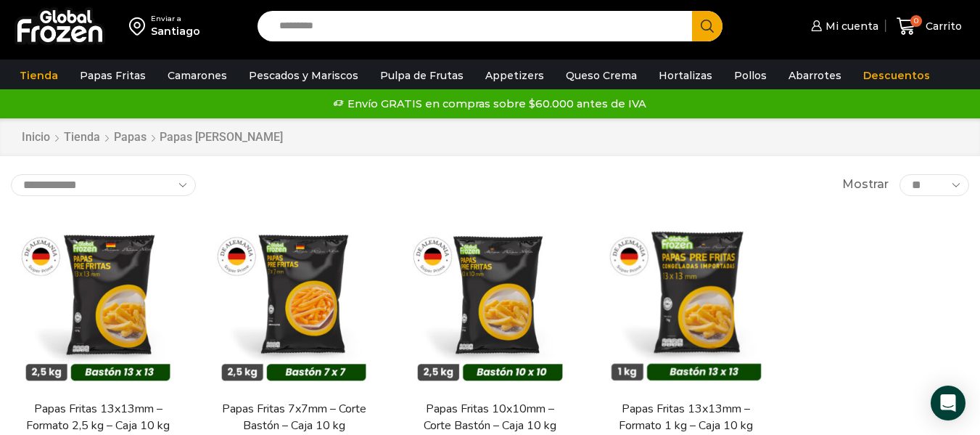 The height and width of the screenshot is (435, 980). What do you see at coordinates (98, 417) in the screenshot?
I see `a: Papas Fritas 13x13mm – Formato 2,5 kg – Caja 10 kg` at bounding box center [98, 417].